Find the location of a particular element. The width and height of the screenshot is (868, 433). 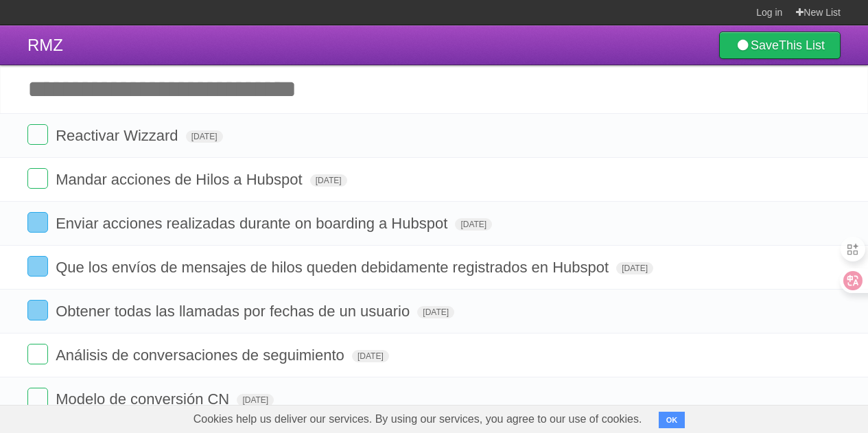

span: RMZ is located at coordinates (46, 45).